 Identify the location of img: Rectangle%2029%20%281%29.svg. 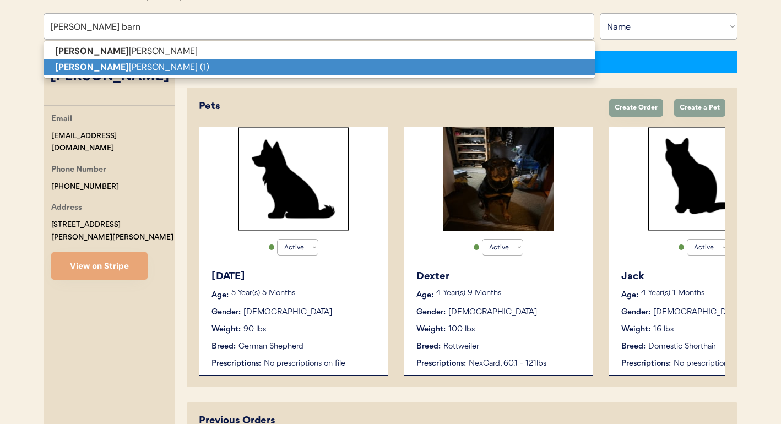
(703, 179).